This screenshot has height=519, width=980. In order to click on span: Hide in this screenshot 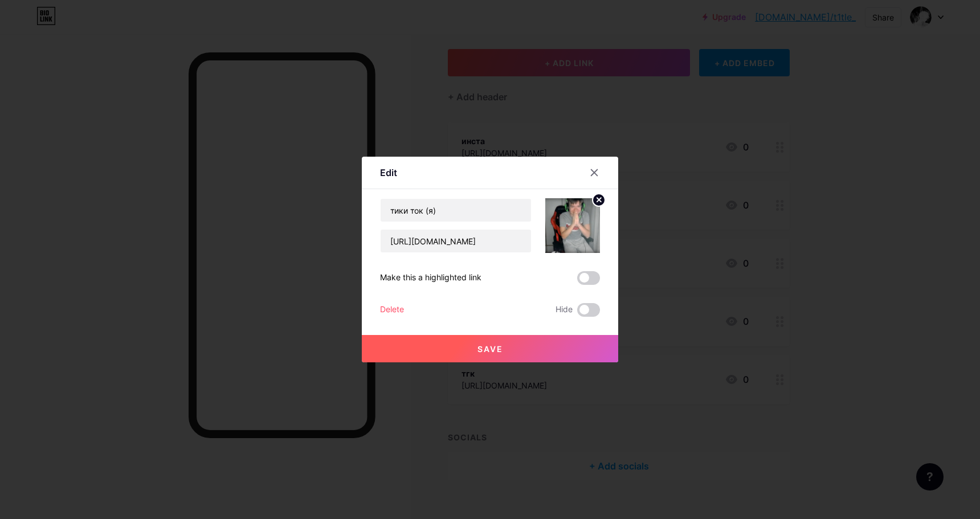, I will do `click(564, 310)`.